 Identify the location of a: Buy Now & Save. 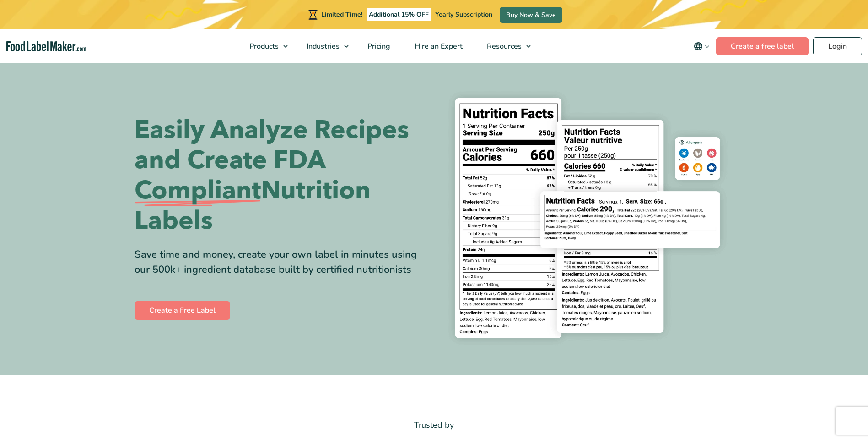
(530, 15).